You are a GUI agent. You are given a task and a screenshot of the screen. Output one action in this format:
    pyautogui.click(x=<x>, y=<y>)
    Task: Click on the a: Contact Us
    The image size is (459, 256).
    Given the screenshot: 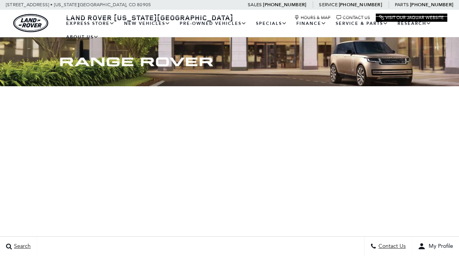 What is the action you would take?
    pyautogui.click(x=353, y=18)
    